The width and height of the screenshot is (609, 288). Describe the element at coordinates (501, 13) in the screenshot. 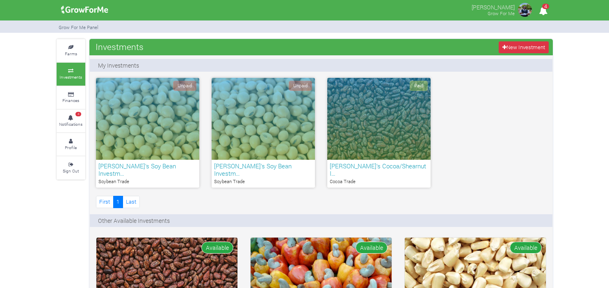

I see `small: Grow For Me` at that location.